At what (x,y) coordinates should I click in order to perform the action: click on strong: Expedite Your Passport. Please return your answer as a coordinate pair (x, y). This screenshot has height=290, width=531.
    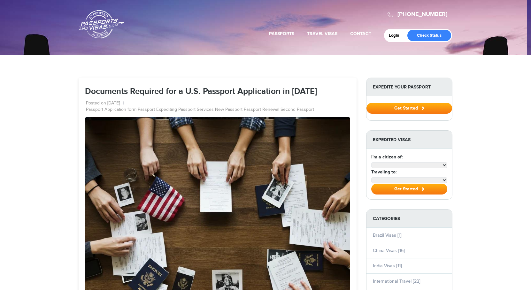
    Looking at the image, I should click on (410, 87).